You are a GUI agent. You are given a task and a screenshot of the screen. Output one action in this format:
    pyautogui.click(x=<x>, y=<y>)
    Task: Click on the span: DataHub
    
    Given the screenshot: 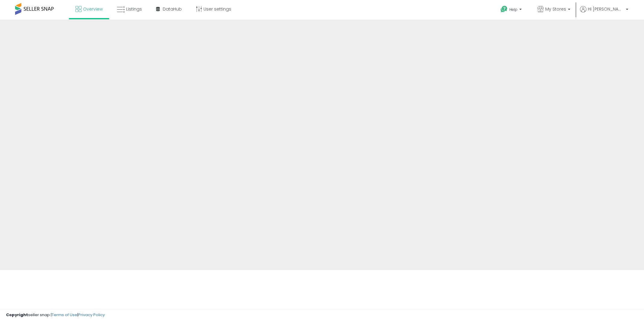 What is the action you would take?
    pyautogui.click(x=172, y=9)
    